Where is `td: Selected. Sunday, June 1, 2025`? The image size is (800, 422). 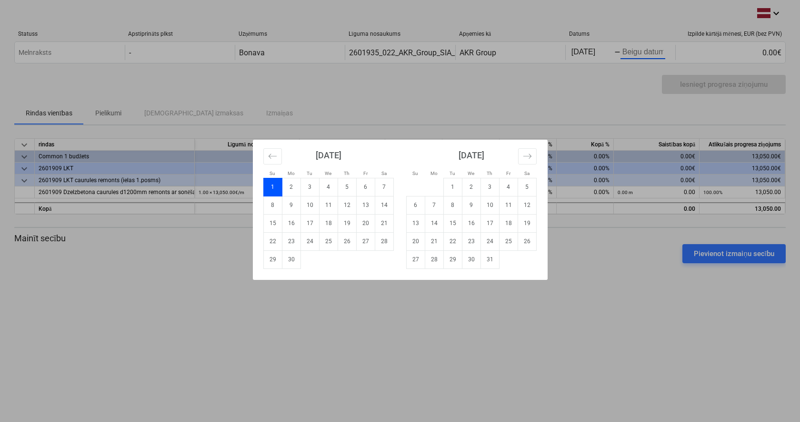
td: Selected. Sunday, June 1, 2025 is located at coordinates (273, 187).